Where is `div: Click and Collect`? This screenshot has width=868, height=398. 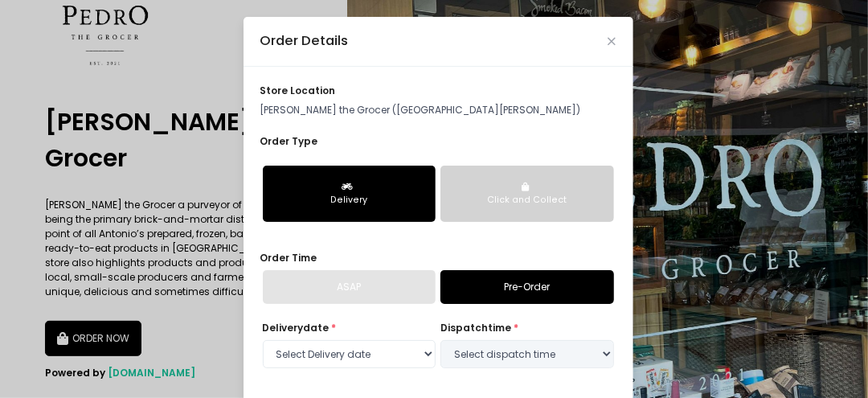 div: Click and Collect is located at coordinates (527, 200).